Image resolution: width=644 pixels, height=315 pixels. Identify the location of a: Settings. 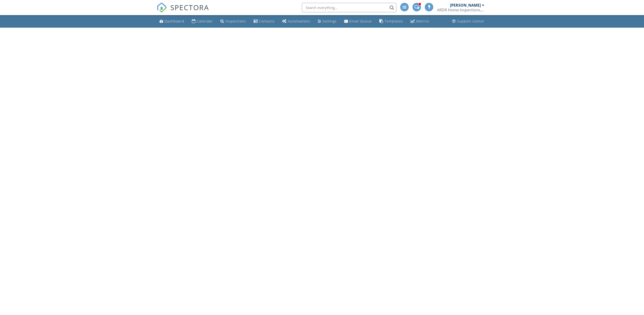
(327, 22).